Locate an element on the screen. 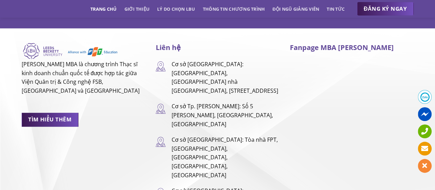  a: Tin tức is located at coordinates (336, 9).